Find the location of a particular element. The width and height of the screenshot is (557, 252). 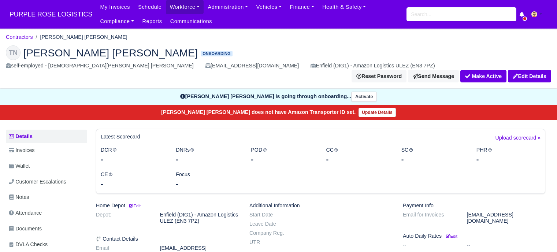

a: Notes is located at coordinates (47, 197).